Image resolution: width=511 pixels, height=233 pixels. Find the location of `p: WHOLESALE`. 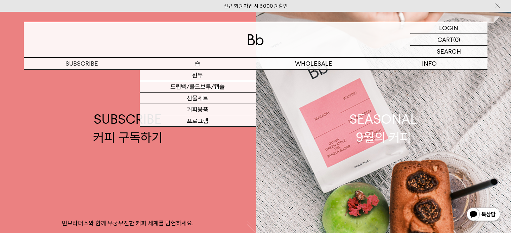

p: WHOLESALE is located at coordinates (313, 63).